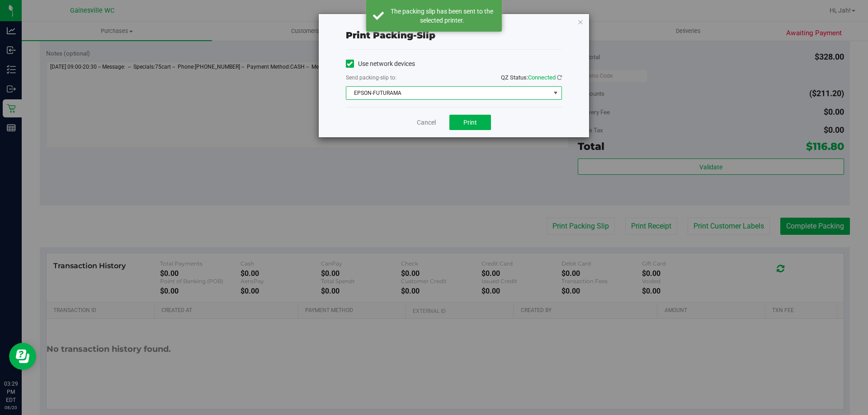 Image resolution: width=868 pixels, height=415 pixels. I want to click on label: Send packing-slip to:, so click(371, 78).